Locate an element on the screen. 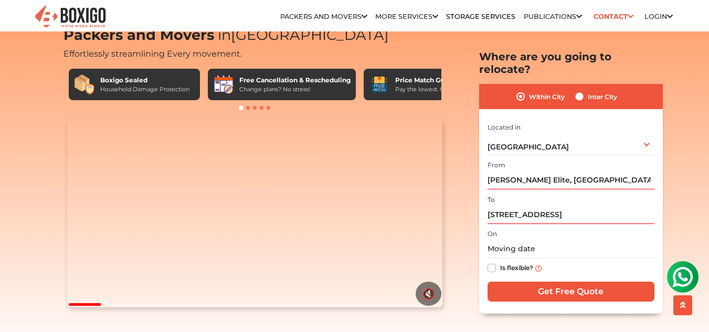 The width and height of the screenshot is (709, 332). div: Household Damage Protection is located at coordinates (145, 89).